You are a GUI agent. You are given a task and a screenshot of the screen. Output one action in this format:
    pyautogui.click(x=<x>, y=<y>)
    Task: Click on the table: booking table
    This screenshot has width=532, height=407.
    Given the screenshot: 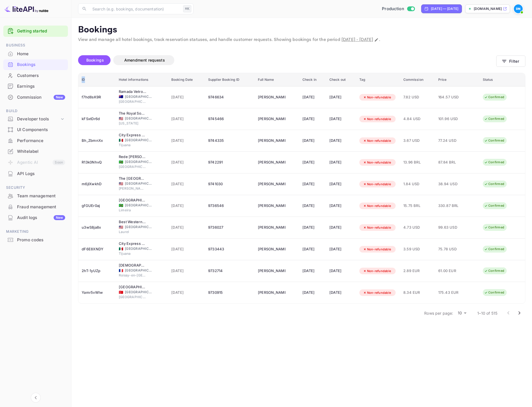 What is the action you would take?
    pyautogui.click(x=301, y=189)
    